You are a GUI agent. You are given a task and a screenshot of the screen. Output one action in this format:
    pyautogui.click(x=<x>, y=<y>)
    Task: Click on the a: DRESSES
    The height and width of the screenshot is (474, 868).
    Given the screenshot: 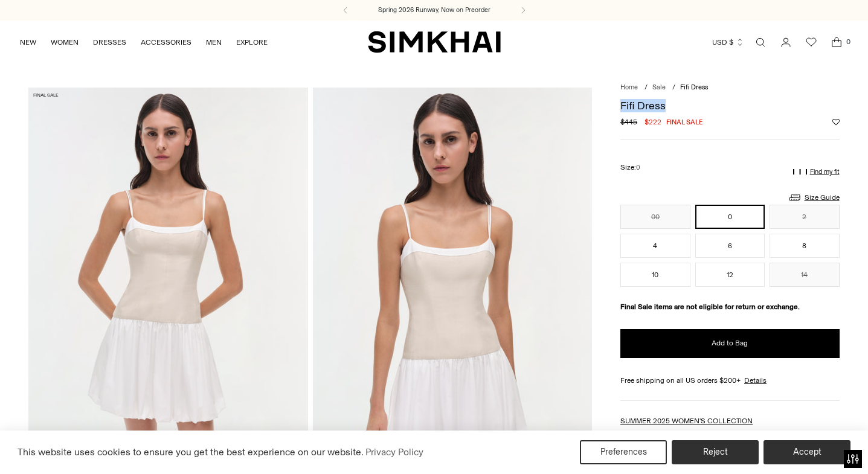 What is the action you would take?
    pyautogui.click(x=109, y=42)
    